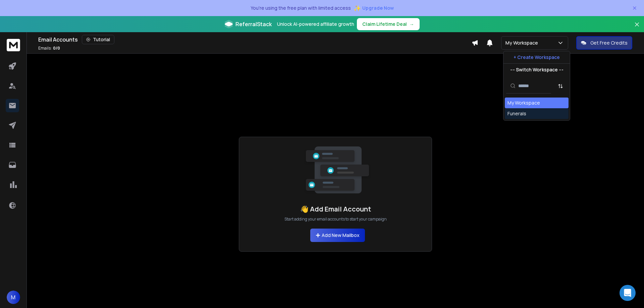 The image size is (644, 308). What do you see at coordinates (300, 8) in the screenshot?
I see `p: You're using the free plan with limited access` at bounding box center [300, 8].